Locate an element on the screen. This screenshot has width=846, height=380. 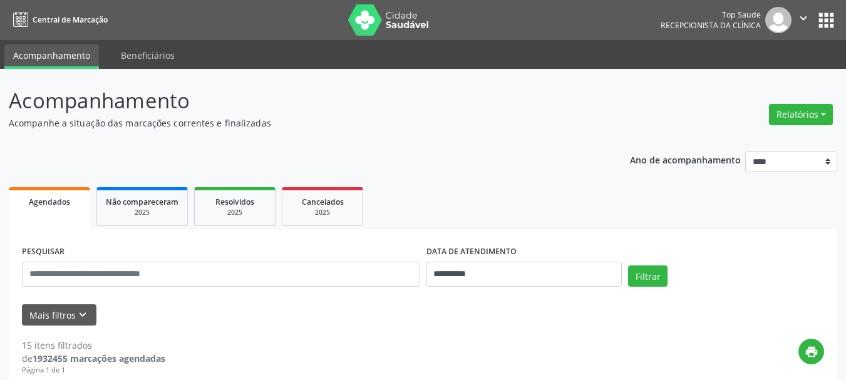
strong: 1932455 marcações agendadas is located at coordinates (99, 358).